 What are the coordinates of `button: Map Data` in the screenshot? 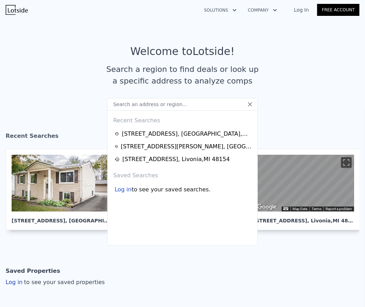 It's located at (300, 209).